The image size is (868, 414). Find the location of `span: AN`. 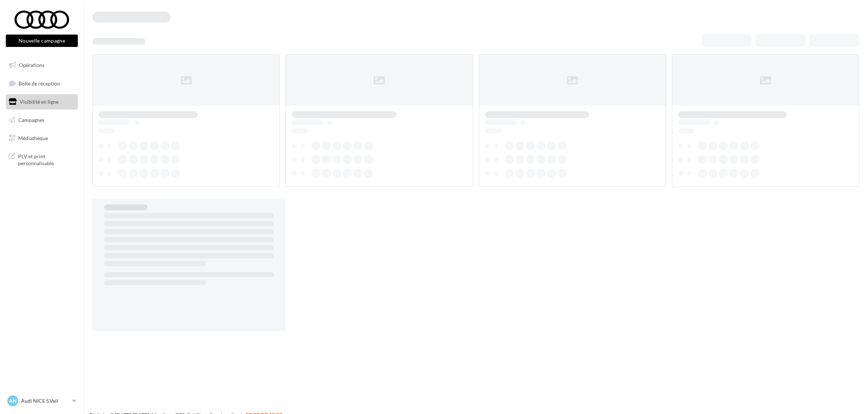

span: AN is located at coordinates (13, 401).